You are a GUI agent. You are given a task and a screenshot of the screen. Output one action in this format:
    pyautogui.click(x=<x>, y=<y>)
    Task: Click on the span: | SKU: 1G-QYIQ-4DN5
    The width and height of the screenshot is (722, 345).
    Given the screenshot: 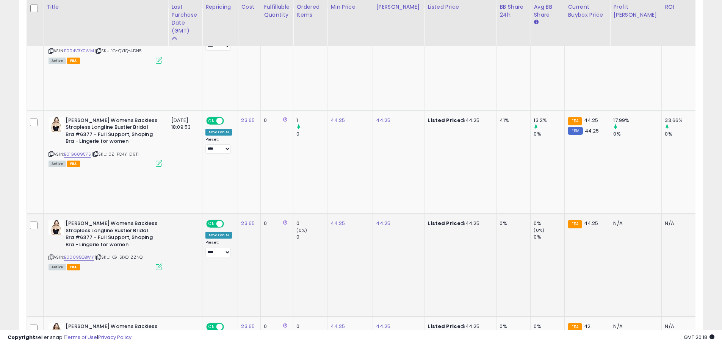 What is the action you would take?
    pyautogui.click(x=118, y=51)
    